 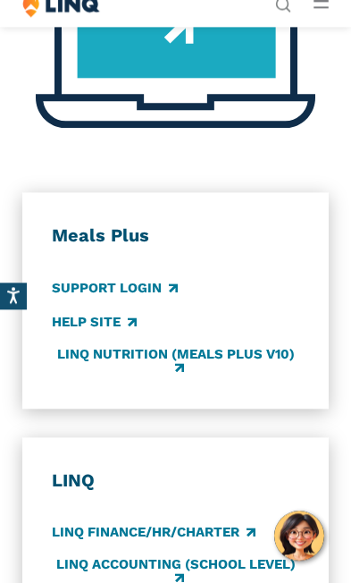 What do you see at coordinates (94, 322) in the screenshot?
I see `a: Help Site` at bounding box center [94, 322].